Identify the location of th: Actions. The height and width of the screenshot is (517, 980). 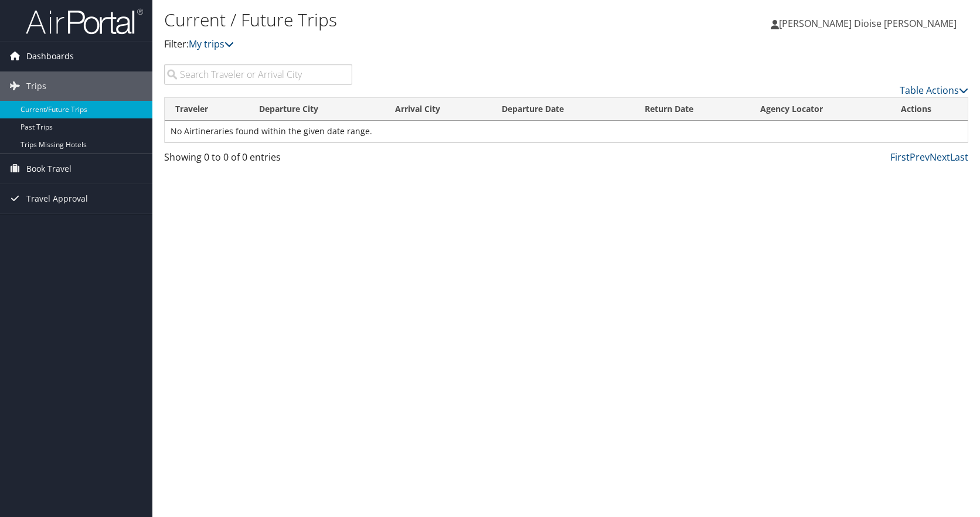
(929, 109).